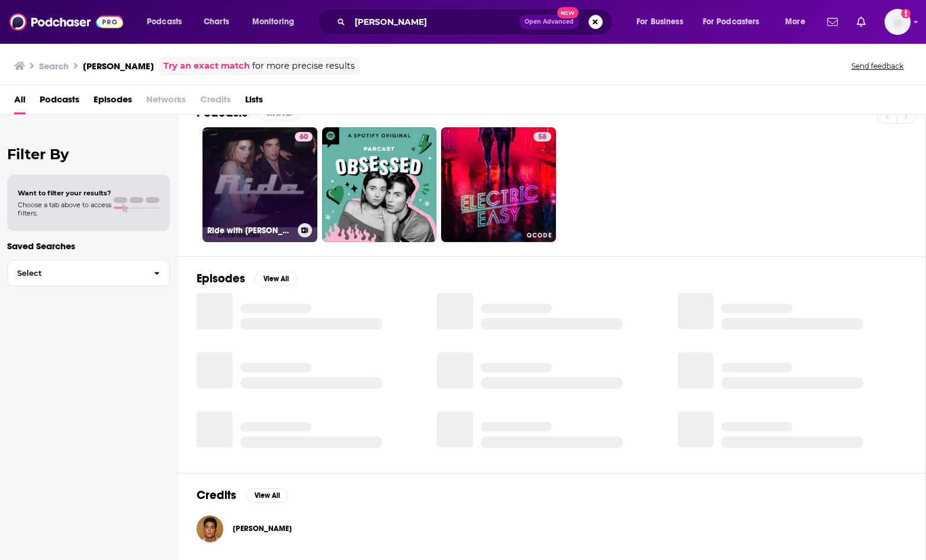  Describe the element at coordinates (732, 22) in the screenshot. I see `span: For Podcasters` at that location.